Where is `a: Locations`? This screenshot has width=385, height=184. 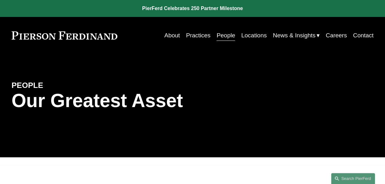
a: Locations is located at coordinates (254, 35).